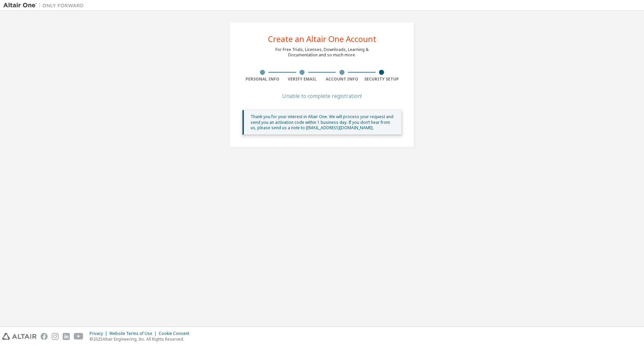 The height and width of the screenshot is (346, 644). What do you see at coordinates (322, 53) in the screenshot?
I see `div: For Free Trials, Licenses, Downloads, Learning & Documentation and so much more.` at bounding box center [322, 53].